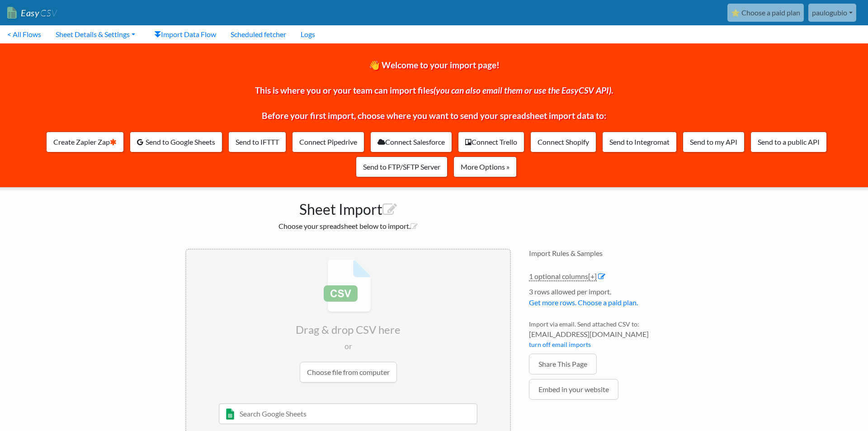 The image size is (868, 431). What do you see at coordinates (32, 12) in the screenshot?
I see `a: EasyCSV` at bounding box center [32, 12].